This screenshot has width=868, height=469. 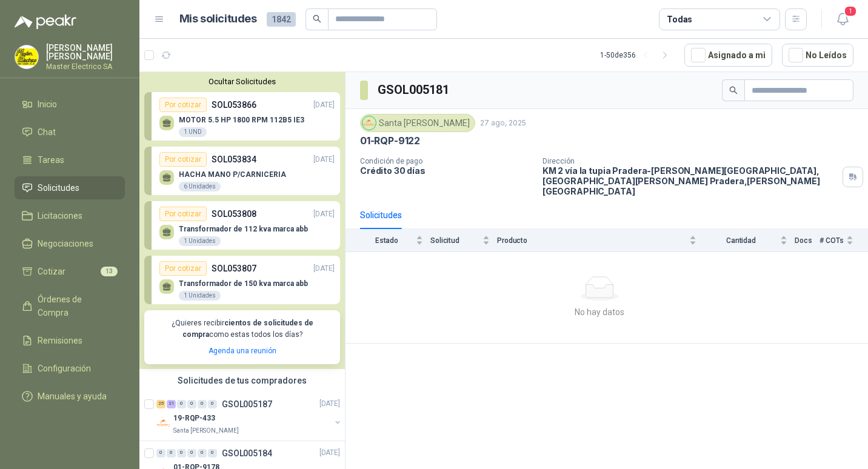 I want to click on a: Licitaciones, so click(x=70, y=216).